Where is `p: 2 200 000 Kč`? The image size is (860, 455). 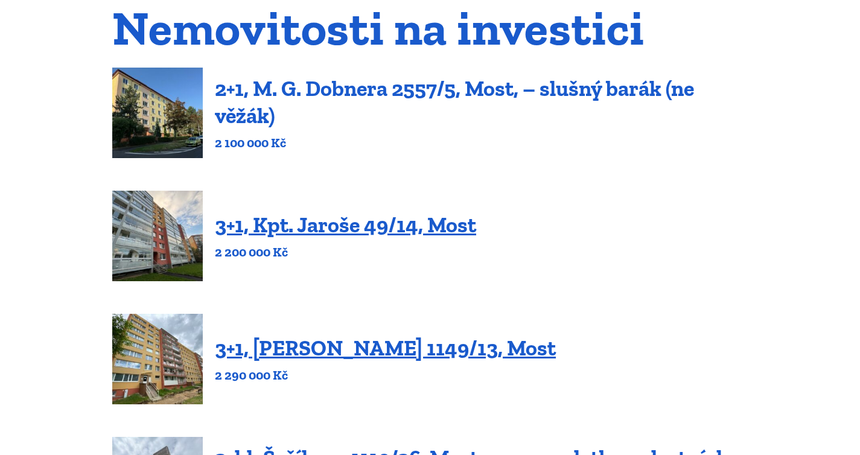 p: 2 200 000 Kč is located at coordinates (345, 252).